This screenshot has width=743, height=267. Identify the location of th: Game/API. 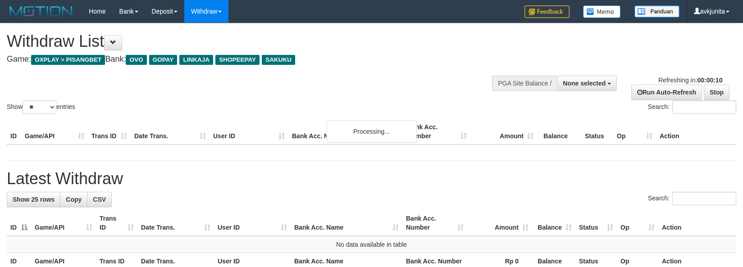
(54, 132).